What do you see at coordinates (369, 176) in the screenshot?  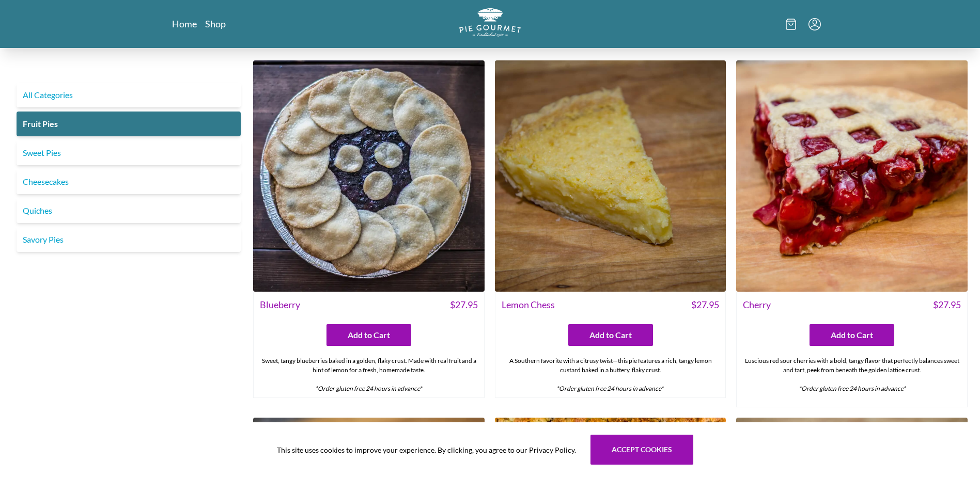 I see `img: Blueberry` at bounding box center [369, 176].